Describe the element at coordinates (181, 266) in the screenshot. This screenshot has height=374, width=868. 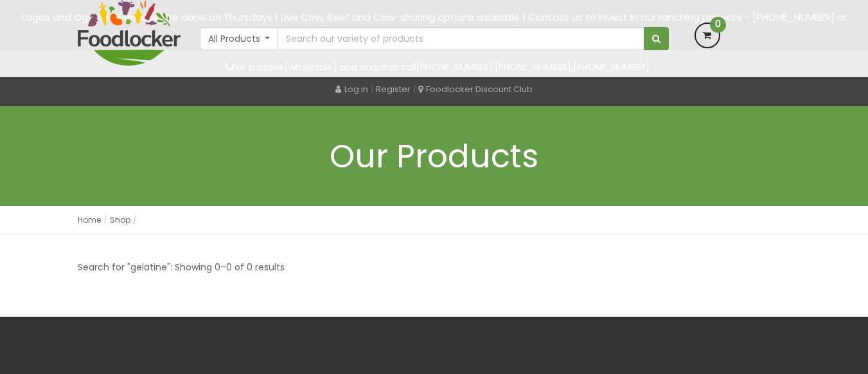
I see `p: Search for "gelatine": Showing 0–0 of 0 results` at that location.